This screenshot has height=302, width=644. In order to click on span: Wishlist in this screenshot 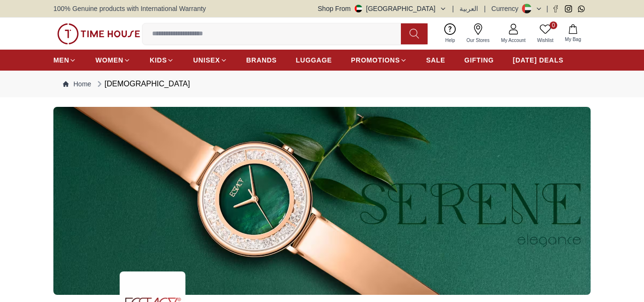, I will do `click(545, 40)`.